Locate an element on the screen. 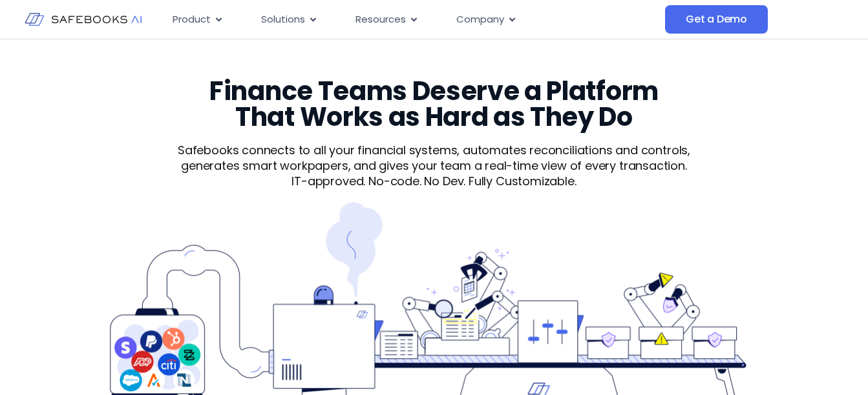  span: Company is located at coordinates (480, 20).